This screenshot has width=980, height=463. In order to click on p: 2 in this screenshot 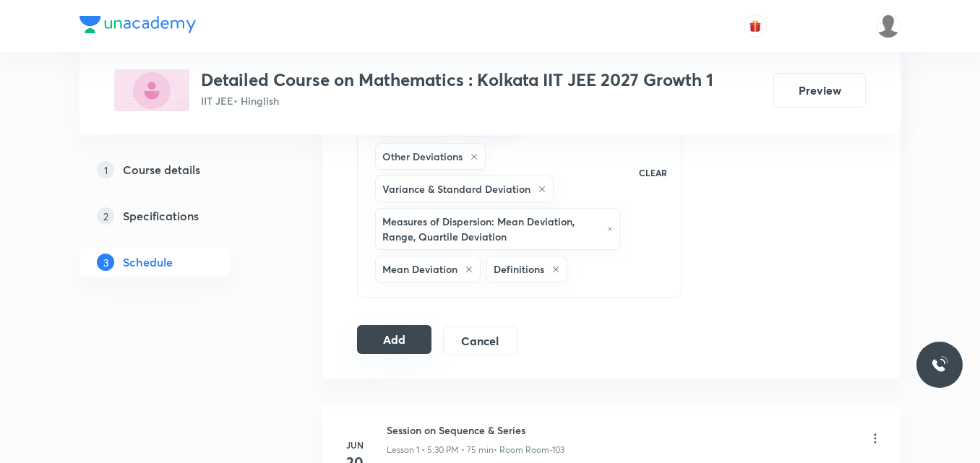, I will do `click(105, 216)`.